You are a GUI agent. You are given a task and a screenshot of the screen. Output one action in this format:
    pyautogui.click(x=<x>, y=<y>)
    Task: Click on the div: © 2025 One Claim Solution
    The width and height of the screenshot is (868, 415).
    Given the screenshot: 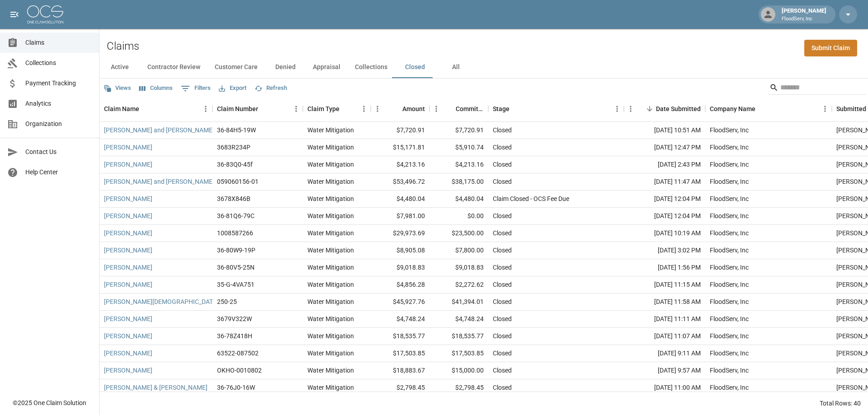 What is the action you would take?
    pyautogui.click(x=50, y=403)
    